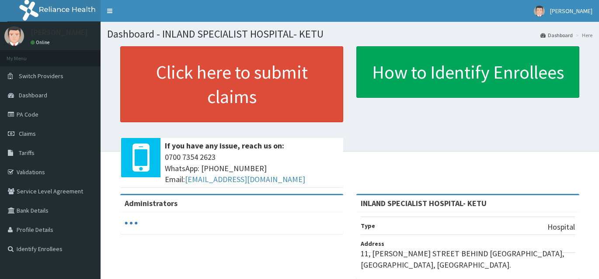  I want to click on strong: INLAND SPECIALIST HOSPITAL- KETU, so click(424, 203).